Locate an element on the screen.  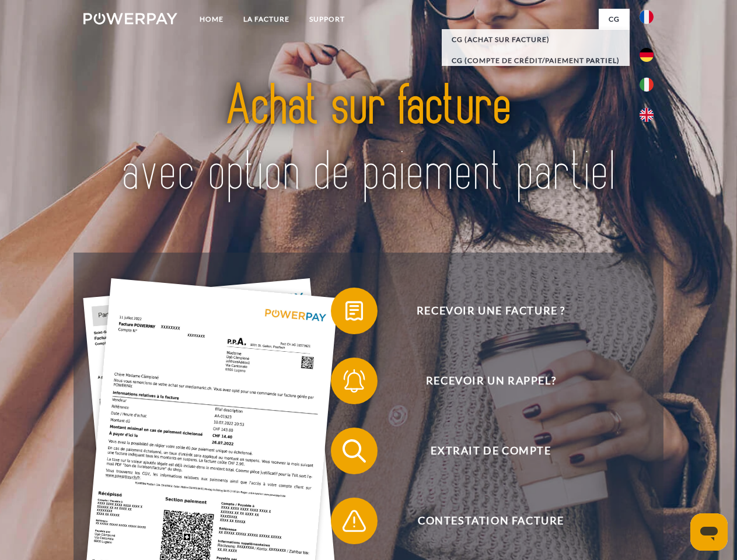
a: Recevoir un rappel? is located at coordinates (483, 381).